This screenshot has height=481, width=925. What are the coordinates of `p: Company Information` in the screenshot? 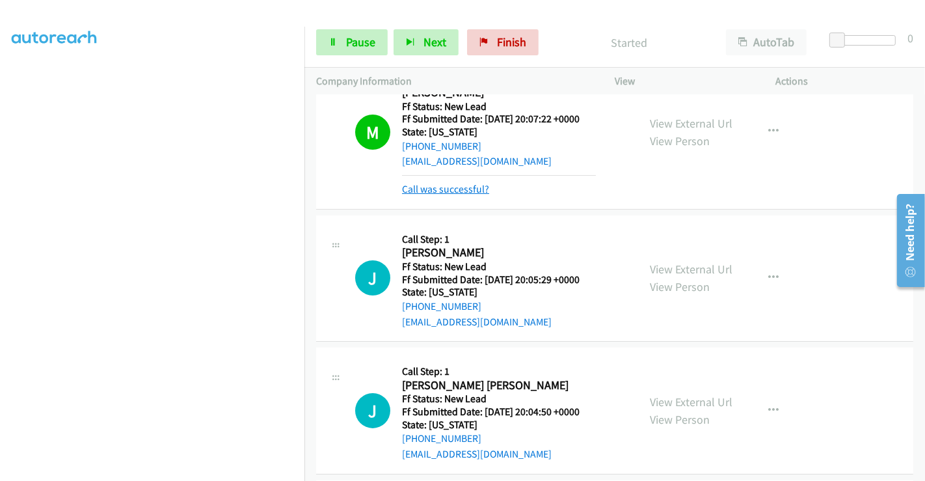 It's located at (453, 81).